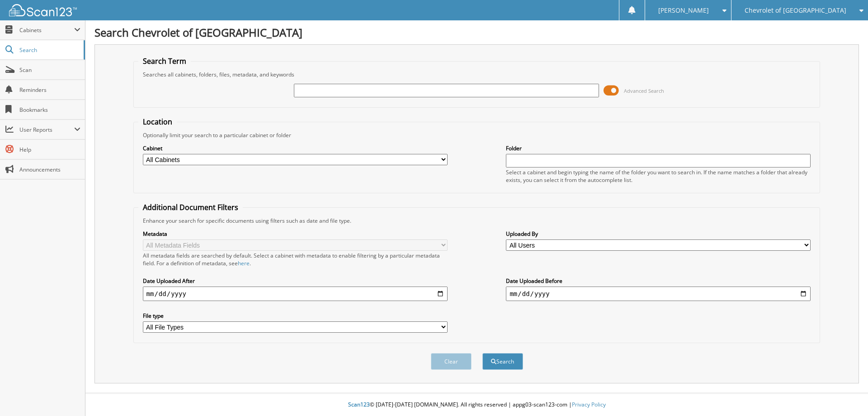  What do you see at coordinates (477, 74) in the screenshot?
I see `div: Searches all cabinets, folders, files, metadata, and keywords` at bounding box center [477, 74].